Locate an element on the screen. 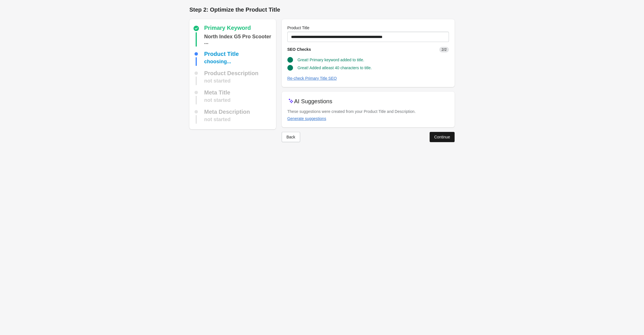 This screenshot has height=335, width=644. span: 2/2 is located at coordinates (444, 49).